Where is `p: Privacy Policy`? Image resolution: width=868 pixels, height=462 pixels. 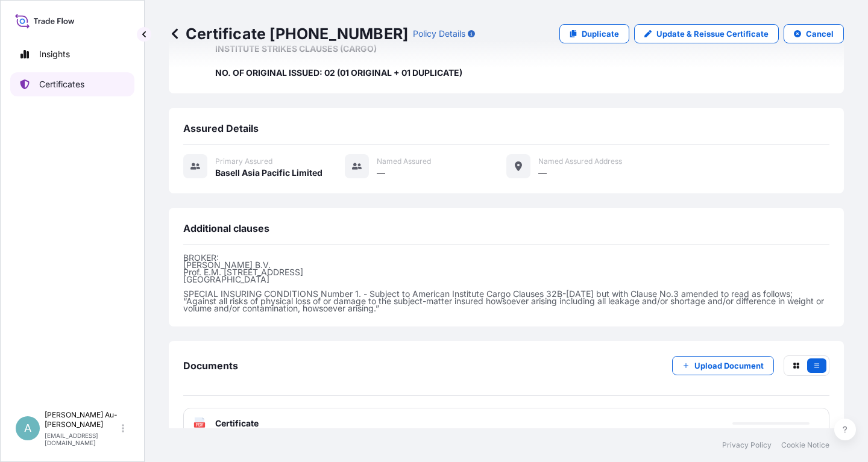 p: Privacy Policy is located at coordinates (747, 445).